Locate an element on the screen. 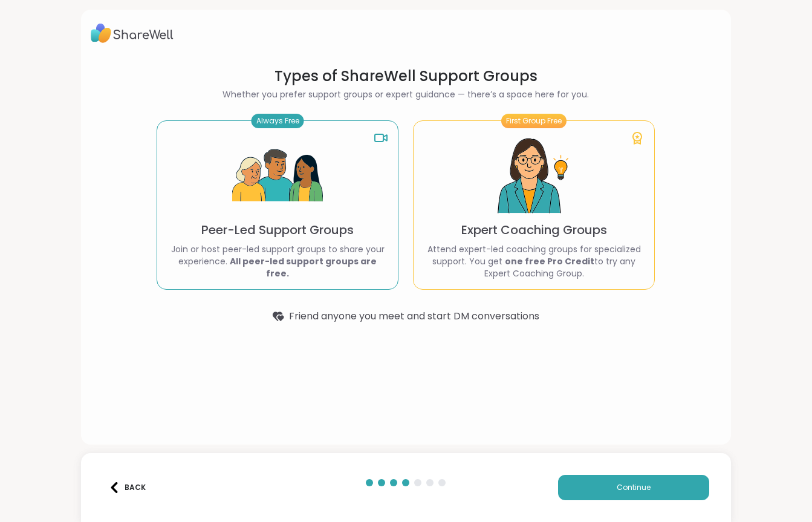 The height and width of the screenshot is (522, 812). p: Expert Coaching Groups is located at coordinates (534, 230).